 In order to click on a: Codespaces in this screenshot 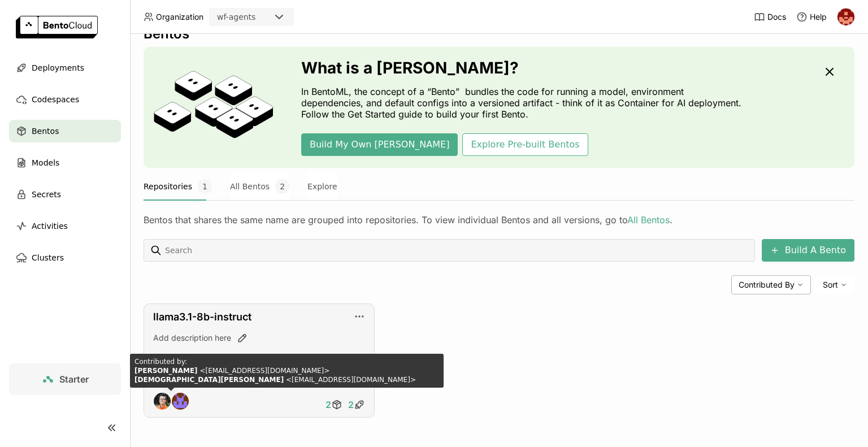, I will do `click(65, 99)`.